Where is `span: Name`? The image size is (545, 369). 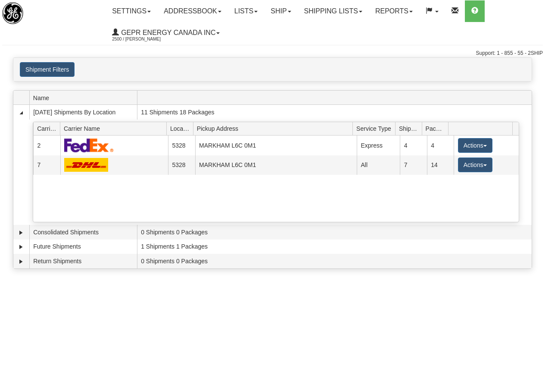
span: Name is located at coordinates (85, 97).